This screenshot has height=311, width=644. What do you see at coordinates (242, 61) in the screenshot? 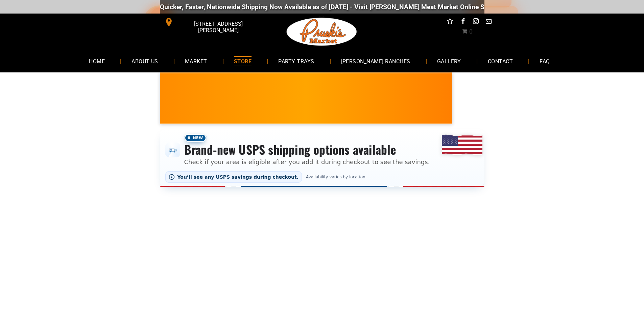
I see `a: STORE` at bounding box center [242, 61].